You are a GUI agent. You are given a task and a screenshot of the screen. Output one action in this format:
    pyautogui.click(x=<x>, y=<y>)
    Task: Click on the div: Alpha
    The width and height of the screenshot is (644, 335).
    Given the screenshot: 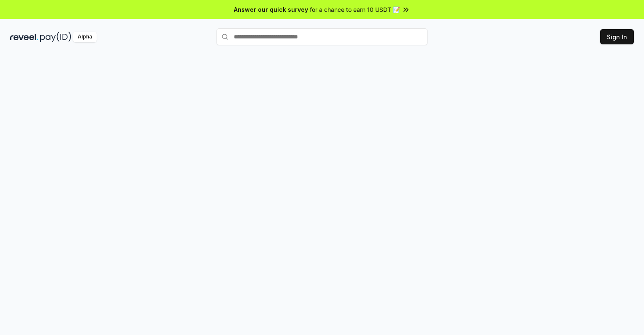 What is the action you would take?
    pyautogui.click(x=85, y=37)
    